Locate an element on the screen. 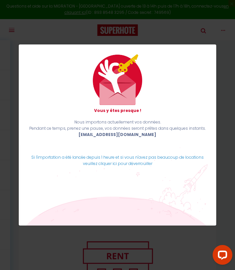 This screenshot has width=235, height=270. img: mail is located at coordinates (118, 80).